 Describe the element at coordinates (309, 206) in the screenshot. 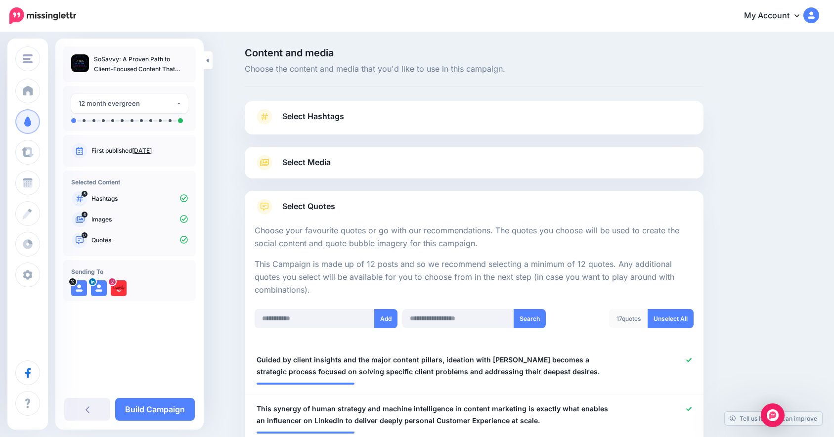

I see `span: Select Quotes` at that location.